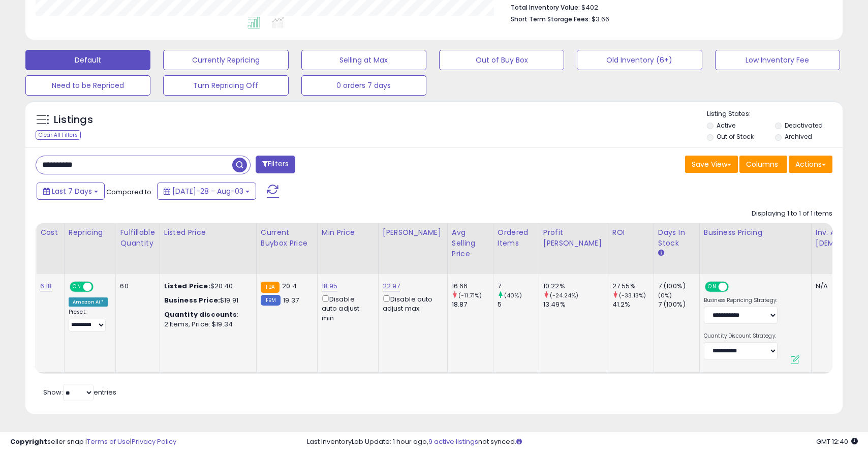 Image resolution: width=868 pixels, height=452 pixels. Describe the element at coordinates (472, 286) in the screenshot. I see `div: 16.66` at that location.